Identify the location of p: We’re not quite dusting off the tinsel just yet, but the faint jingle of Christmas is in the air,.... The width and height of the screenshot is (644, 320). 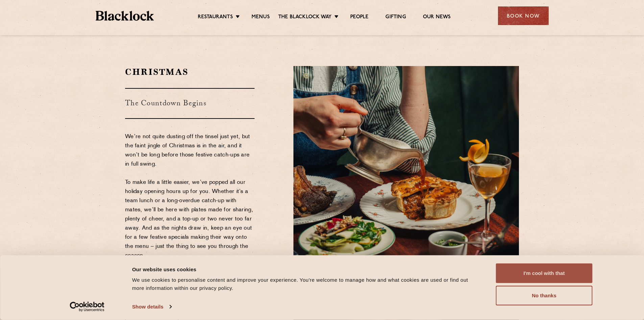
(190, 219).